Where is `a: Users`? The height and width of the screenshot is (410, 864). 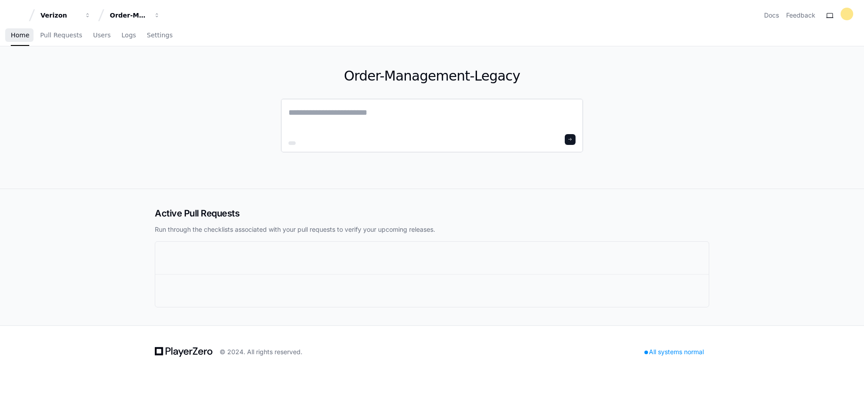 a: Users is located at coordinates (102, 36).